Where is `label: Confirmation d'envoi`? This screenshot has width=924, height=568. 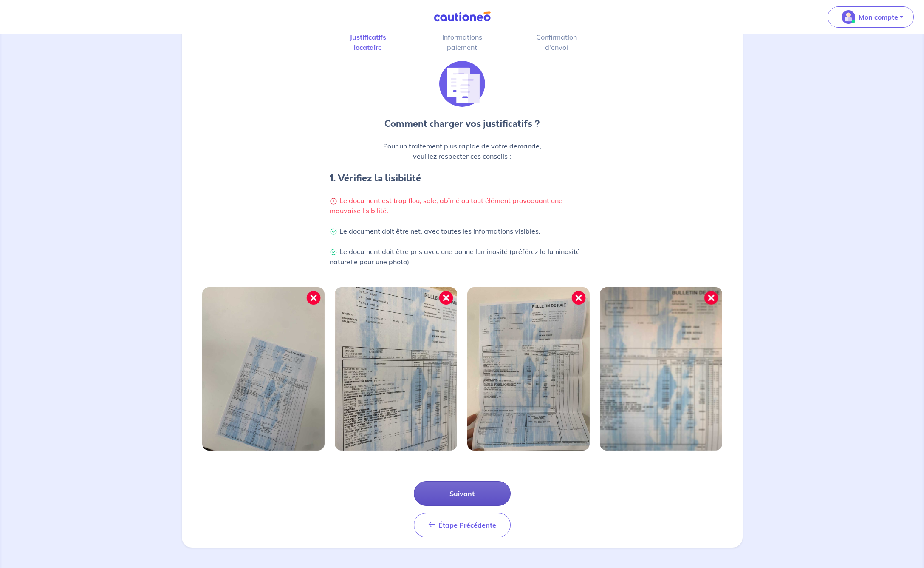 label: Confirmation d'envoi is located at coordinates (557, 42).